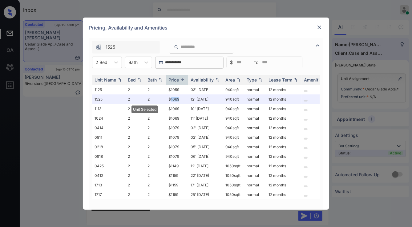 Image resolution: width=412 pixels, height=227 pixels. Describe the element at coordinates (230, 80) in the screenshot. I see `div: Area` at that location.